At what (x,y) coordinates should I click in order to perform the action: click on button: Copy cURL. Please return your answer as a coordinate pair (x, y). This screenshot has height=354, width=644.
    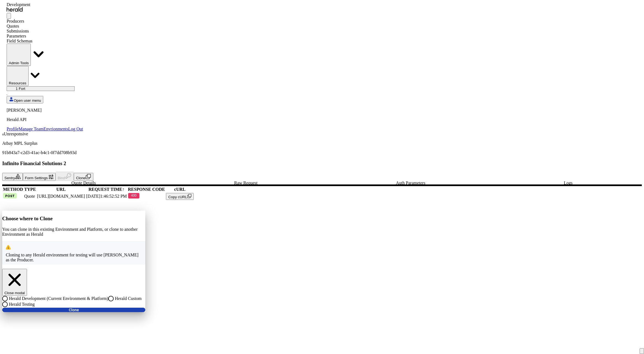
    Looking at the image, I should click on (180, 196).